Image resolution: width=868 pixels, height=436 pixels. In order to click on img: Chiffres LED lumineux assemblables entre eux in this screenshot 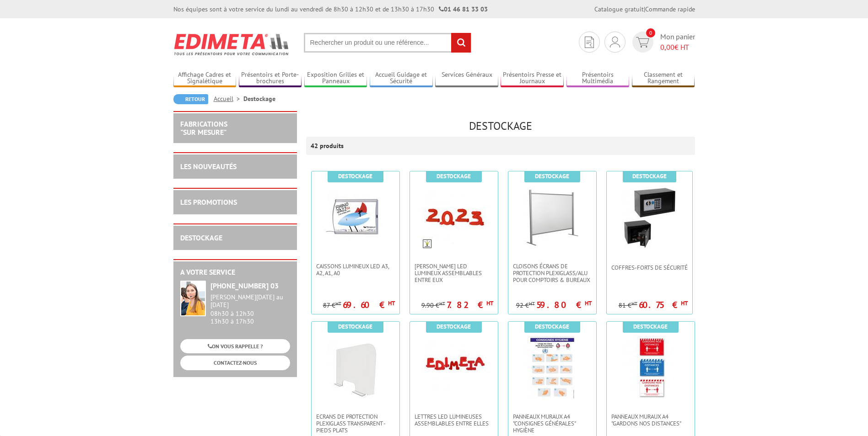, I will do `click(454, 217)`.